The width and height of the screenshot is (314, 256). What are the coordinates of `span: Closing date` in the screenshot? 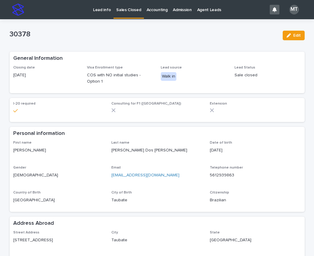 It's located at (24, 68).